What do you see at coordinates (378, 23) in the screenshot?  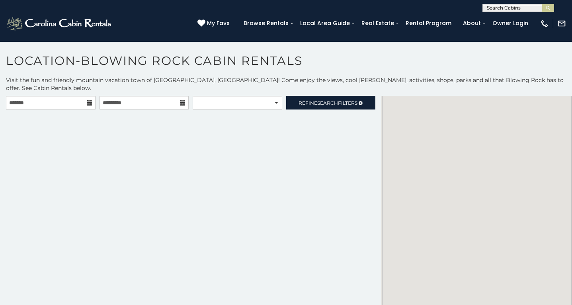 I see `a: Real Estate` at bounding box center [378, 23].